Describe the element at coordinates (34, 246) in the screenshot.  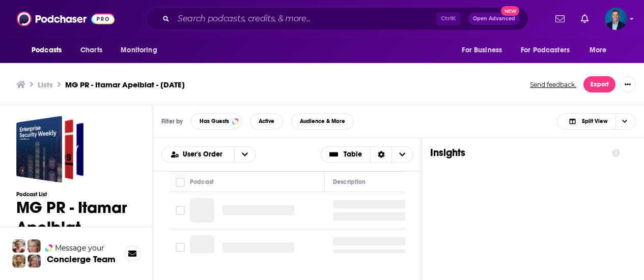
I see `img: Jules Profile` at that location.